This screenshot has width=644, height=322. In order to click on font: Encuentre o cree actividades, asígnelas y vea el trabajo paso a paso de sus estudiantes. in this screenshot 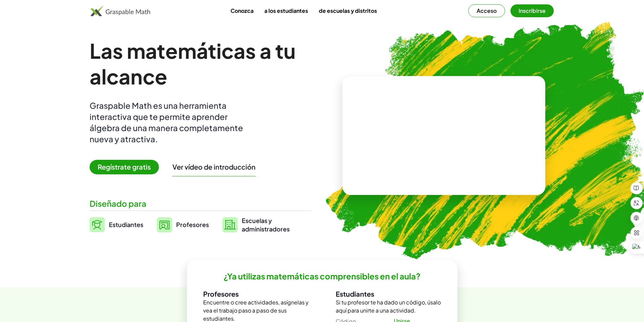, I will do `click(256, 311)`.